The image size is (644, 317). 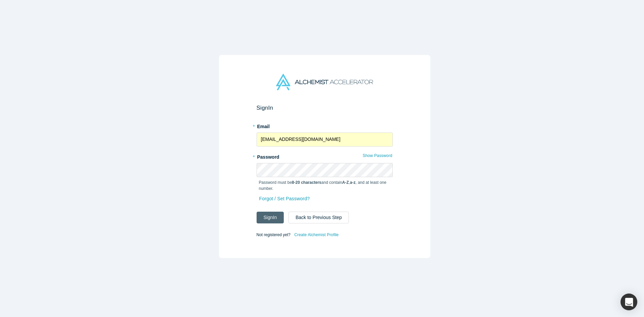 What do you see at coordinates (325, 185) in the screenshot?
I see `p: Password must be and contain , , and at least one number.` at bounding box center [325, 185].